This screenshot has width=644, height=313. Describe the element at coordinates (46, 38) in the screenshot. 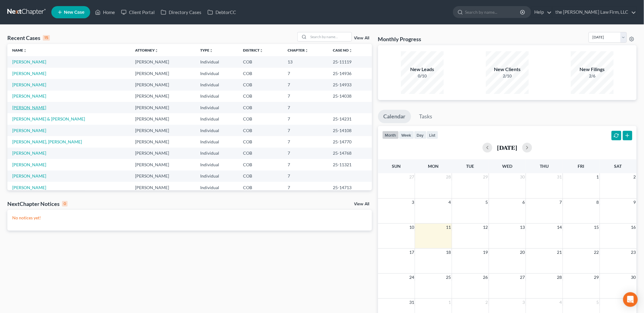

I see `div: 15` at that location.